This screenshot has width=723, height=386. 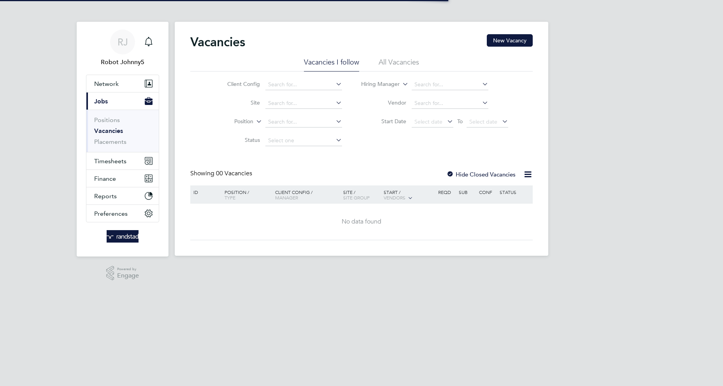 What do you see at coordinates (460, 121) in the screenshot?
I see `span: To` at bounding box center [460, 121].